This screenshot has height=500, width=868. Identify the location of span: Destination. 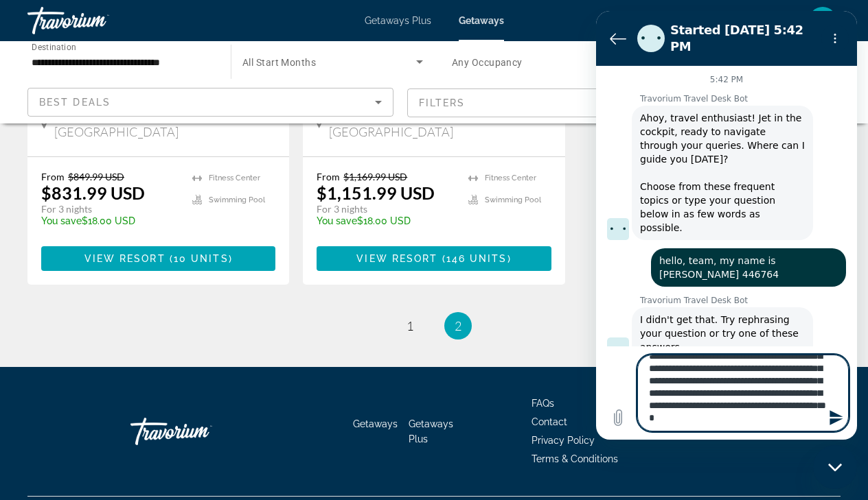
(54, 46).